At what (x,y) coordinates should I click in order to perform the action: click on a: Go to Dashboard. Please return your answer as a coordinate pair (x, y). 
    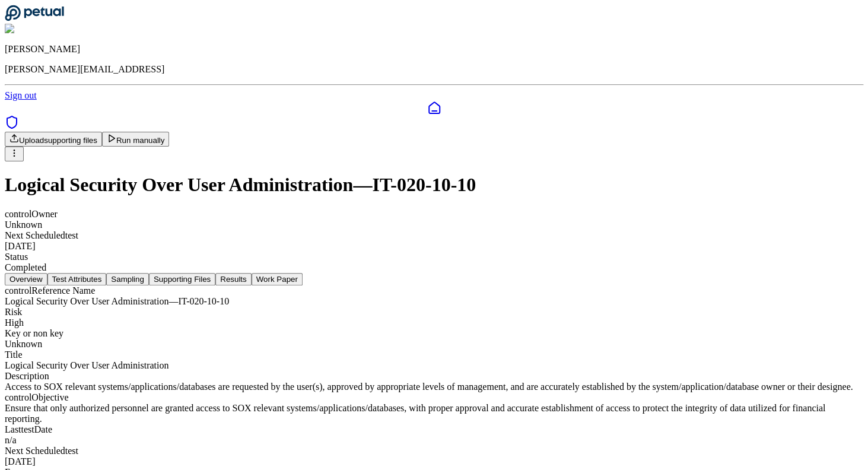
    Looking at the image, I should click on (35, 18).